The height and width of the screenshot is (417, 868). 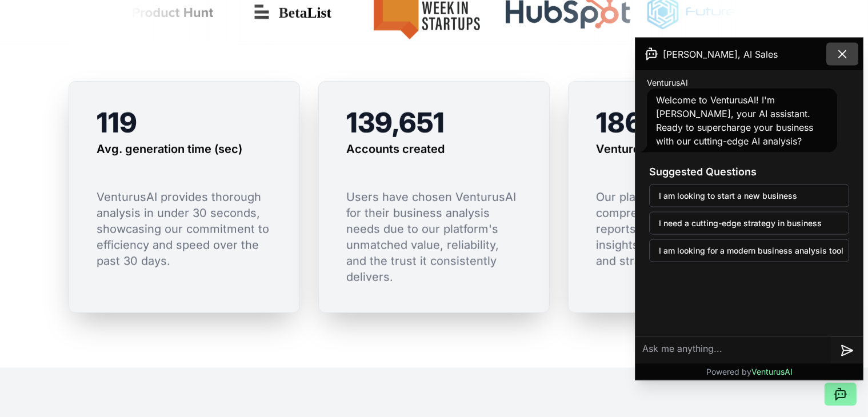 What do you see at coordinates (169, 149) in the screenshot?
I see `h3: Avg. generation time (sec)` at bounding box center [169, 149].